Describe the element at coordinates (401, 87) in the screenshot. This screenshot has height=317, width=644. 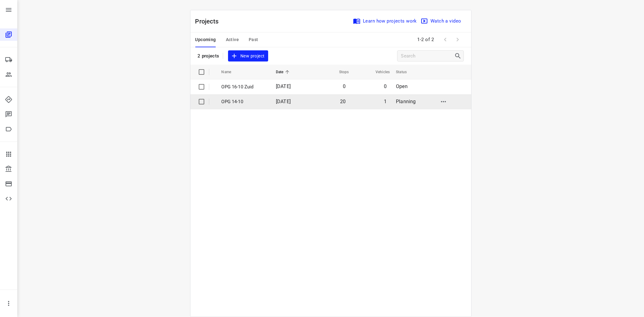
I see `span: Open` at that location.